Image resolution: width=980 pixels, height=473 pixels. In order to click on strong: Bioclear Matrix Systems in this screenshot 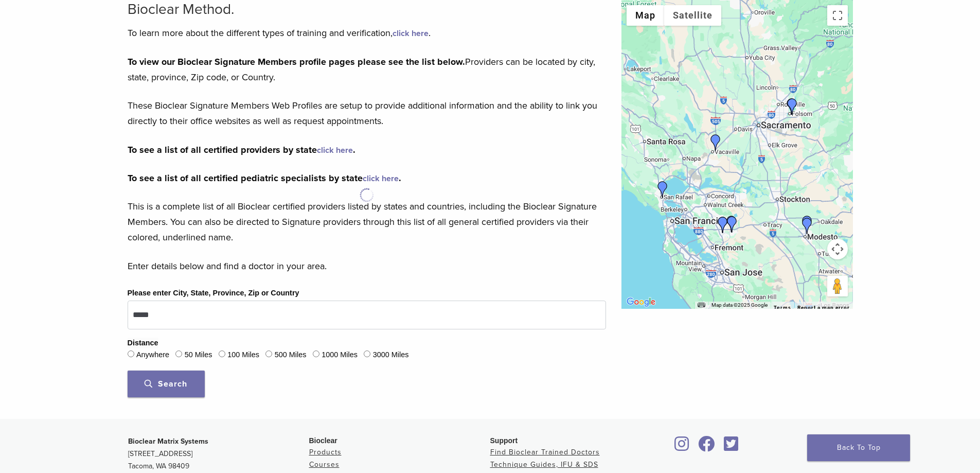, I will do `click(168, 441)`.